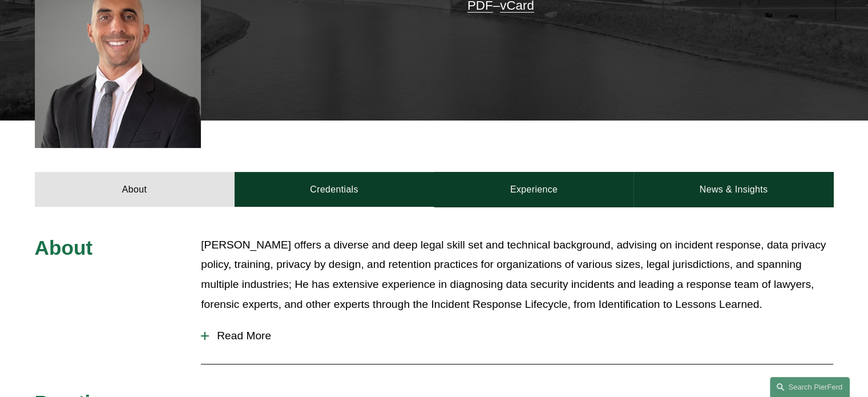  I want to click on a: Experience, so click(534, 189).